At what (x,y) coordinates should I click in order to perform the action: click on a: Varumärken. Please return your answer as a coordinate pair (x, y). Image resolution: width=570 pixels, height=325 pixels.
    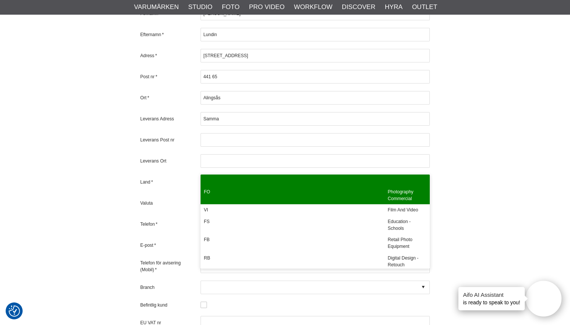
    Looking at the image, I should click on (156, 7).